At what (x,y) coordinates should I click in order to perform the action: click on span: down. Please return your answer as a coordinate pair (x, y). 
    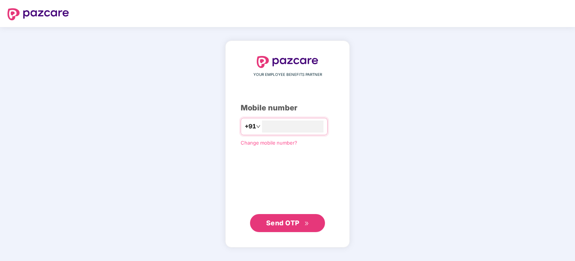
    Looking at the image, I should click on (258, 126).